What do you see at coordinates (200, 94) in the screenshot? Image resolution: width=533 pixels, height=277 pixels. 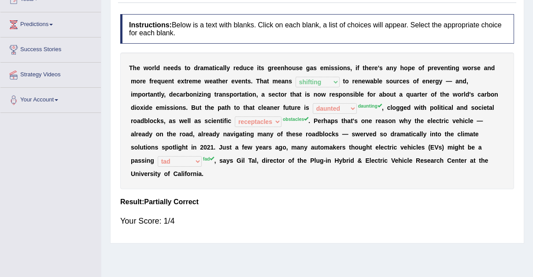 I see `b: z` at bounding box center [200, 94].